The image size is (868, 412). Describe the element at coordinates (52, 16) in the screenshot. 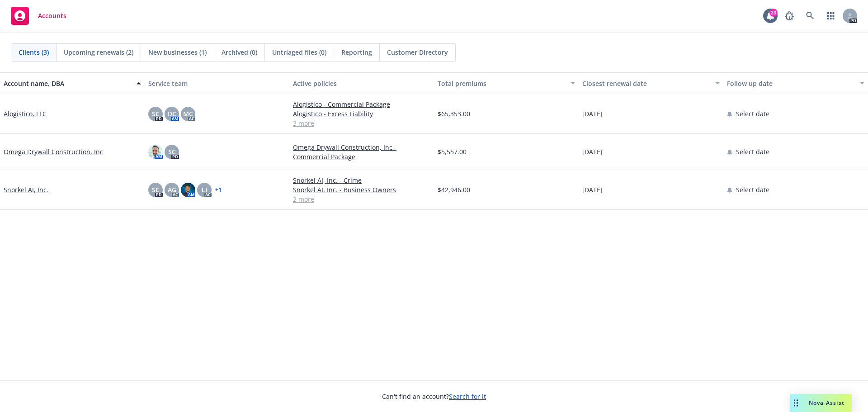

I see `span: Accounts` at that location.